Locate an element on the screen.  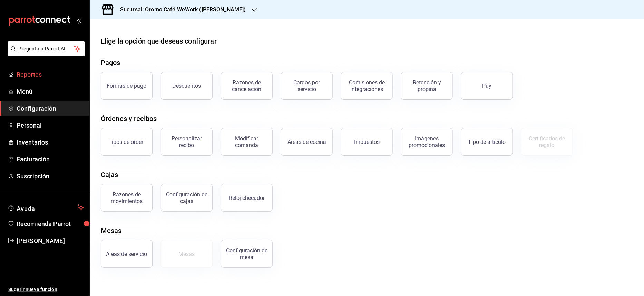
button: Configuración de cajas is located at coordinates (187, 198).